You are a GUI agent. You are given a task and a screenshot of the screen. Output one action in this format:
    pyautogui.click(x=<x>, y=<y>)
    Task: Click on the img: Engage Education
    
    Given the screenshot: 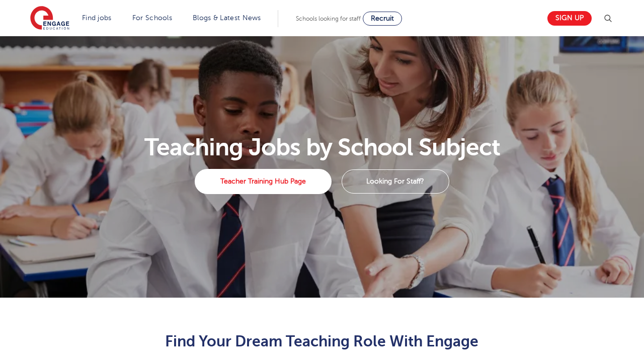 What is the action you would take?
    pyautogui.click(x=50, y=19)
    